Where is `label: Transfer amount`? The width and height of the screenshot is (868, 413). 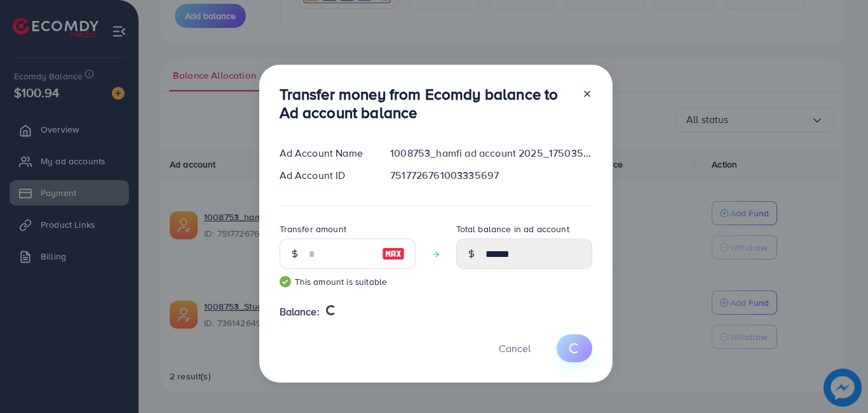 label: Transfer amount is located at coordinates (313, 229).